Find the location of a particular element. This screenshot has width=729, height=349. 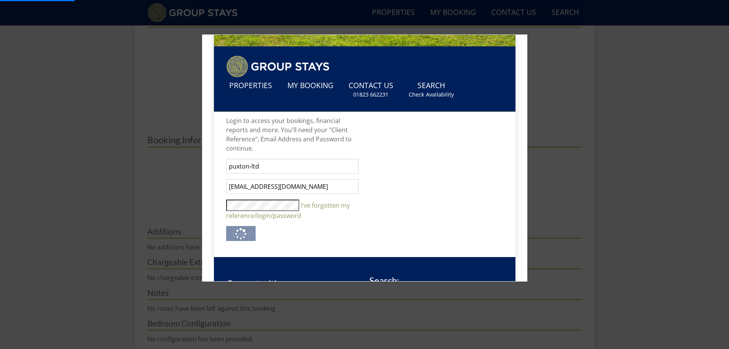

a: Contact Us01823 662231 is located at coordinates (371, 90).